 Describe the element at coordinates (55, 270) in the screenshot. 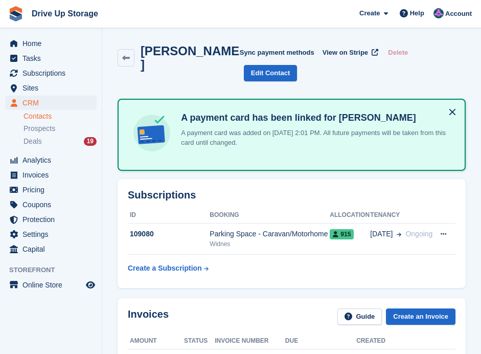

I see `span: Storefront` at that location.